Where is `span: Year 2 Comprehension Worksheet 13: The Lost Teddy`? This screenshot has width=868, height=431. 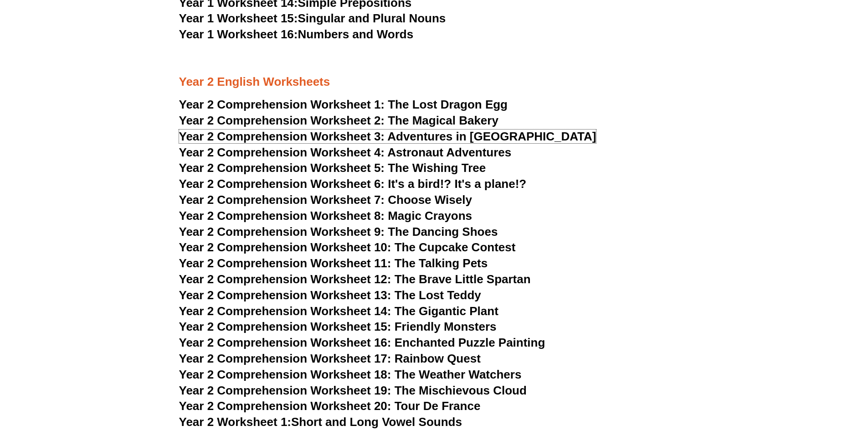
span: Year 2 Comprehension Worksheet 13: The Lost Teddy is located at coordinates (330, 295).